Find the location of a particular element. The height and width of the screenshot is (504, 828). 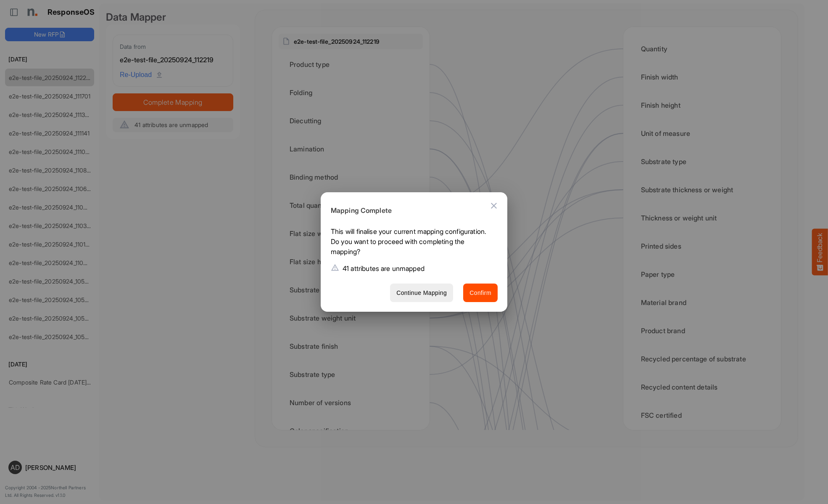

p: This will finalise your current mapping configuration. Do you want to proceed with completing the... is located at coordinates (411, 243).